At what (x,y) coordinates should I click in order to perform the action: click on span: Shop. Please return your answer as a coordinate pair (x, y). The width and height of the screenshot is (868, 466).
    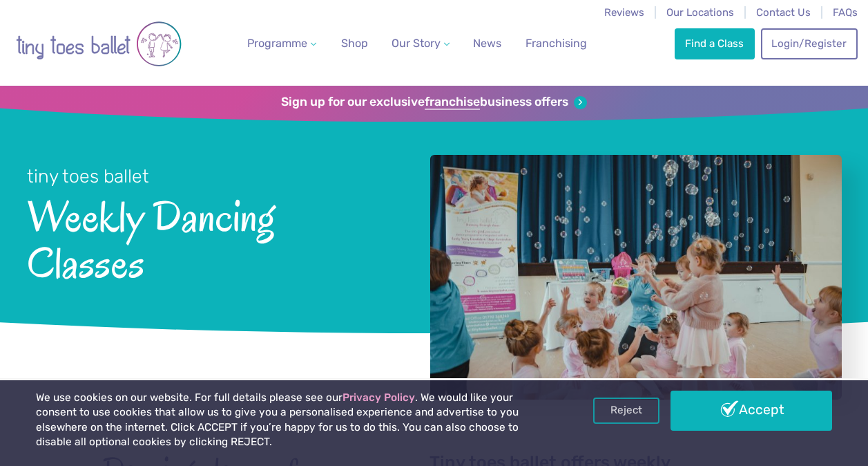
    Looking at the image, I should click on (354, 43).